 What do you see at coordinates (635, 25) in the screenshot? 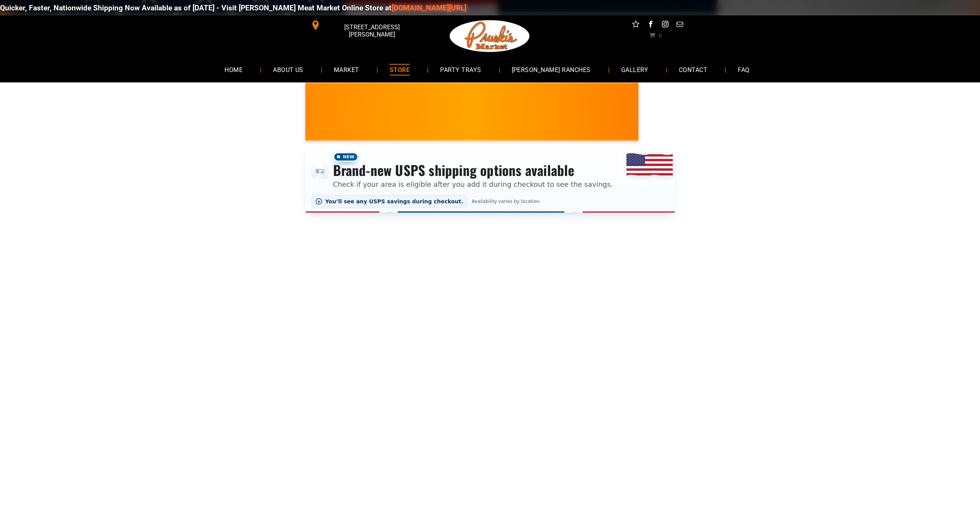
I see `a: Social network` at bounding box center [635, 25].